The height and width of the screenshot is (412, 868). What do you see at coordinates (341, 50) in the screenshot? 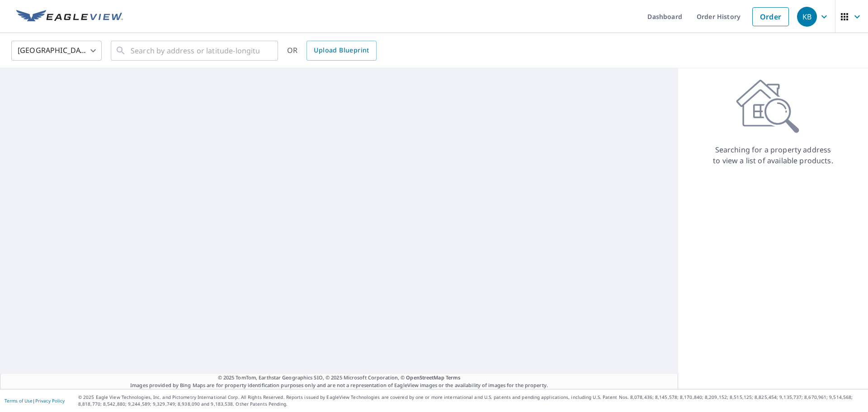
I see `span: Upload Blueprint` at bounding box center [341, 50].